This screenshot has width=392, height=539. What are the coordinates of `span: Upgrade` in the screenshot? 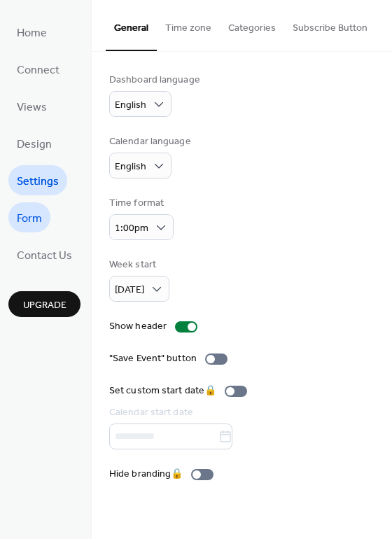 It's located at (45, 306).